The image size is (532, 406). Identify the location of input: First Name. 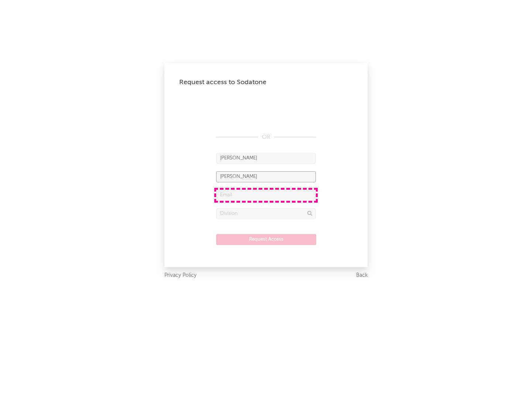
(266, 159).